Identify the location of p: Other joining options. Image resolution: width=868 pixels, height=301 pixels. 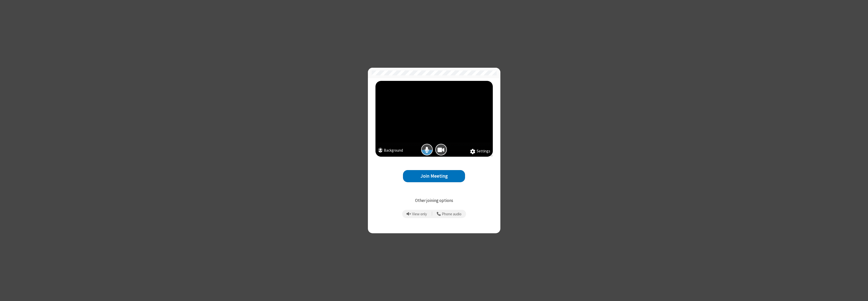
(434, 201).